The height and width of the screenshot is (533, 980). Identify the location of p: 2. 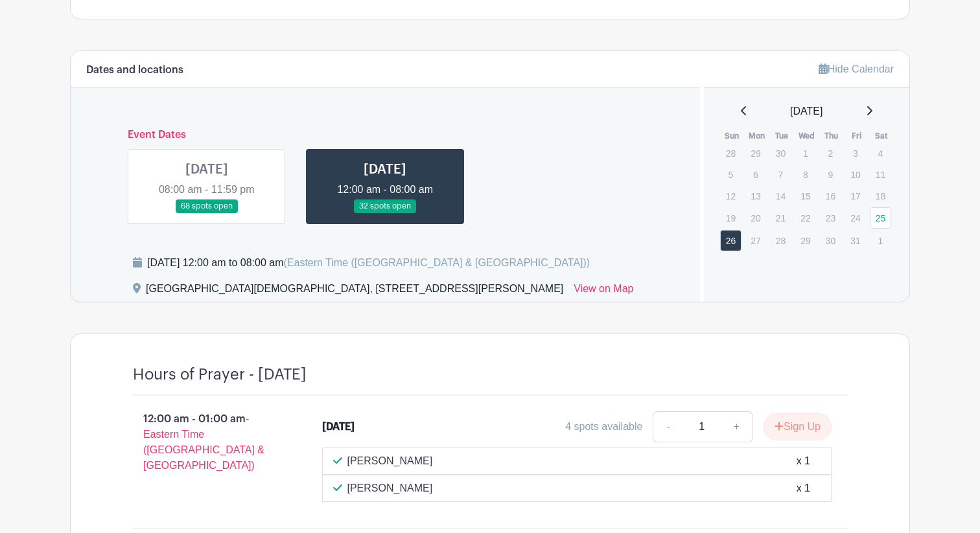
(830, 153).